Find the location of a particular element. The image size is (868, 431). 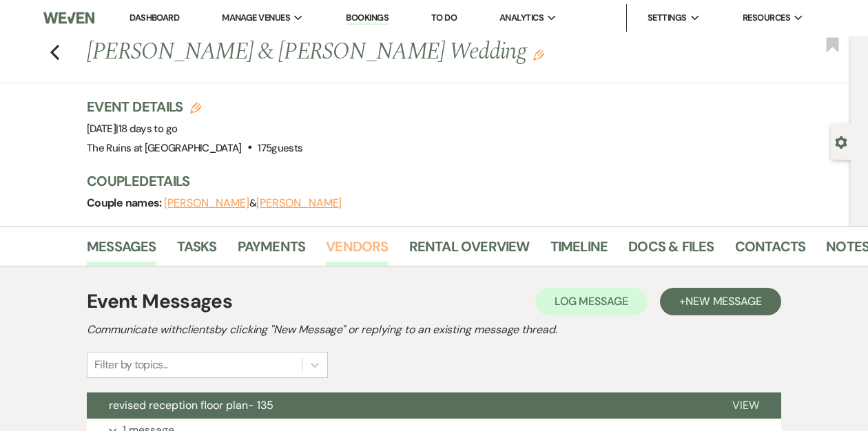

img: Weven Logo is located at coordinates (69, 18).